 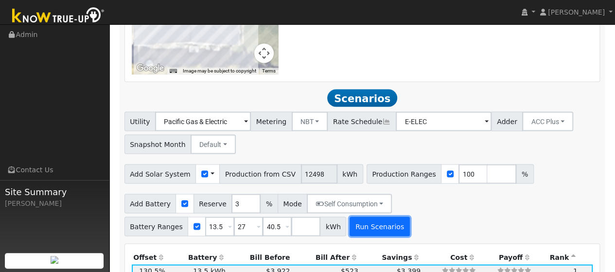 I want to click on button: Run Scenarios, so click(x=379, y=226).